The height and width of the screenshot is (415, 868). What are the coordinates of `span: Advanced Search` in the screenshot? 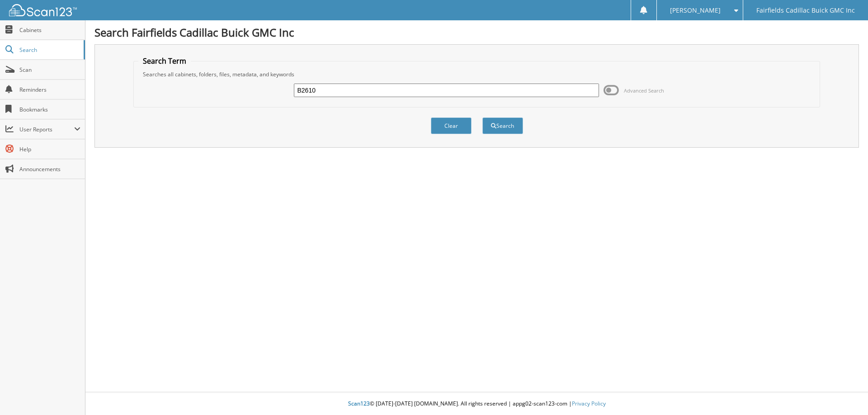 It's located at (644, 91).